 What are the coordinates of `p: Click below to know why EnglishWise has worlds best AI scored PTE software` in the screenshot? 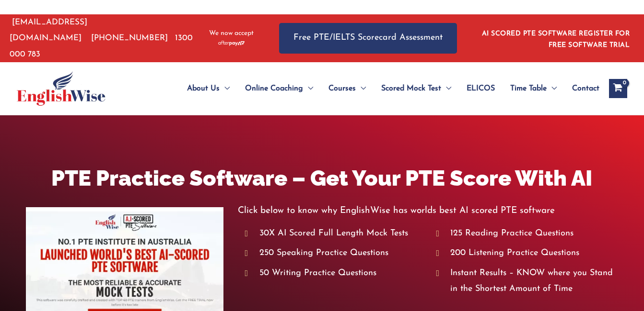 It's located at (428, 211).